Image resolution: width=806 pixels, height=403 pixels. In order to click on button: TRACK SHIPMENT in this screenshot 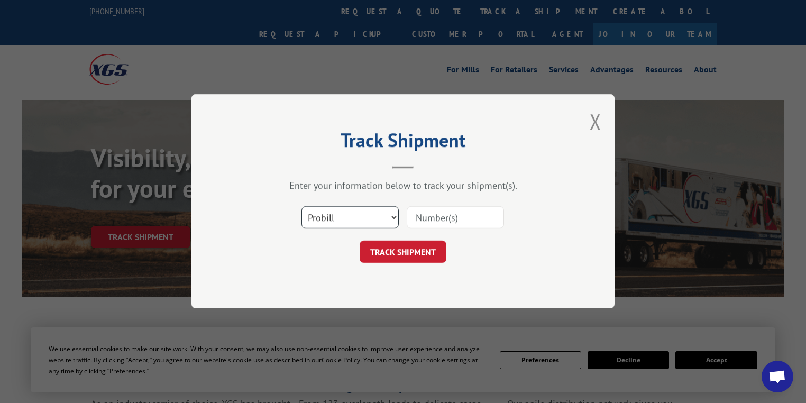, I will do `click(403, 252)`.